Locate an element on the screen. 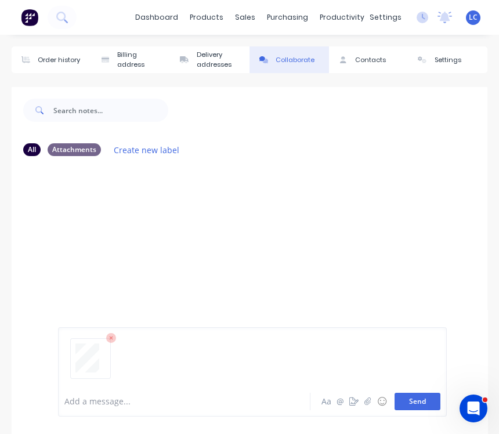 This screenshot has height=434, width=499. button: Settings is located at coordinates (447, 60).